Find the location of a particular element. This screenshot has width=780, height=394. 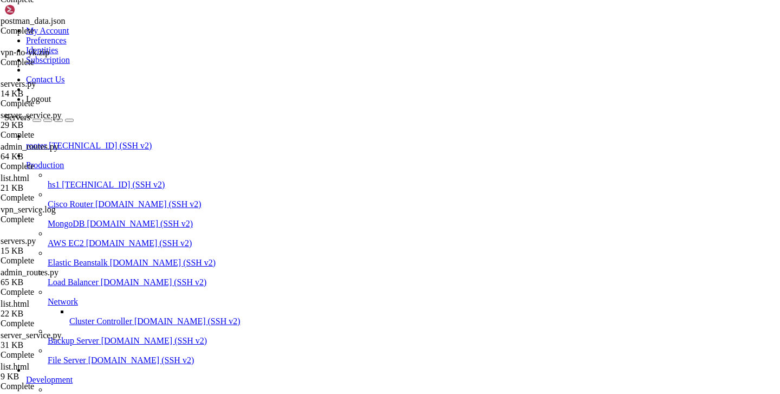

x-row: Expanded Security Maintenance for Applications is not enabled. is located at coordinates (321, 171).